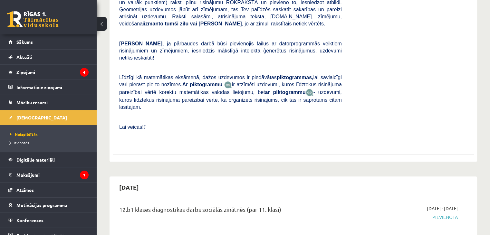 Image resolution: width=490 pixels, height=235 pixels. Describe the element at coordinates (48, 57) in the screenshot. I see `a: Aktuāli` at that location.